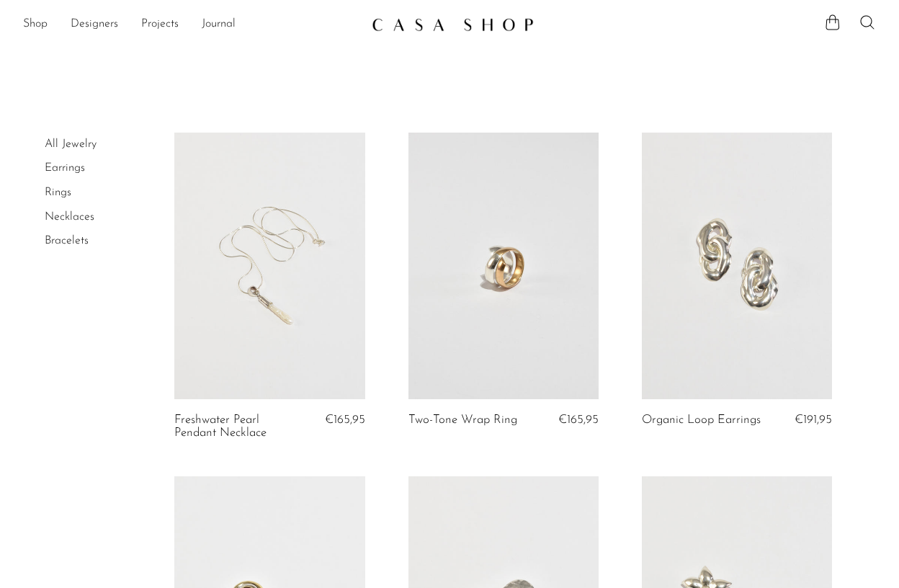 Image resolution: width=899 pixels, height=588 pixels. I want to click on a: Organic Loop Earrings, so click(701, 420).